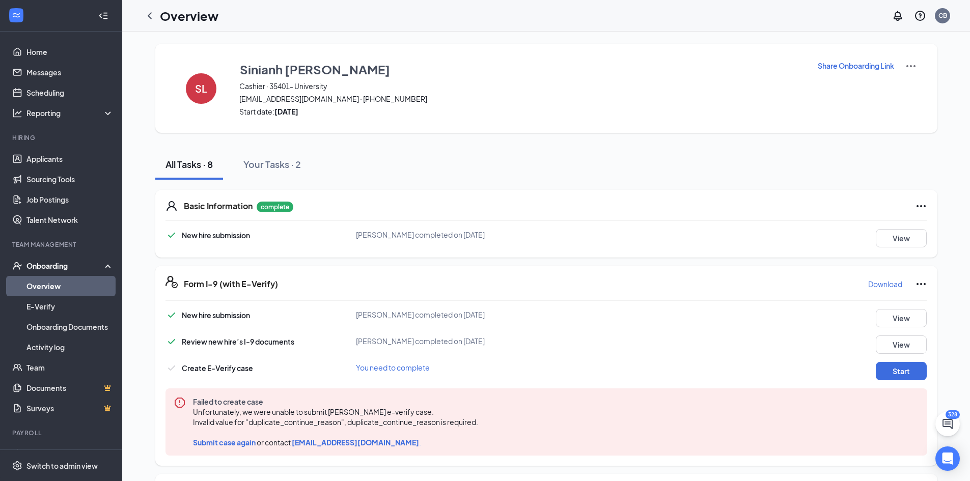 This screenshot has width=970, height=481. I want to click on div: Team Management, so click(62, 245).